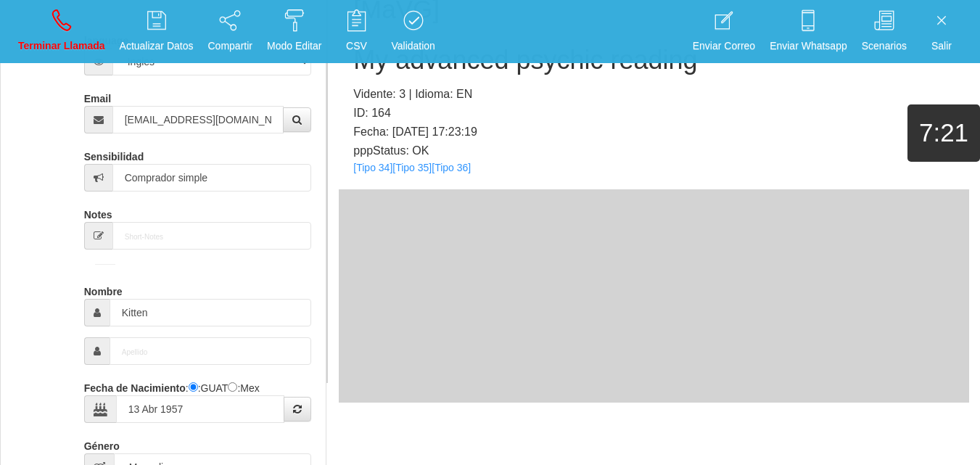 This screenshot has width=980, height=465. What do you see at coordinates (103, 288) in the screenshot?
I see `label: Nombre` at bounding box center [103, 288].